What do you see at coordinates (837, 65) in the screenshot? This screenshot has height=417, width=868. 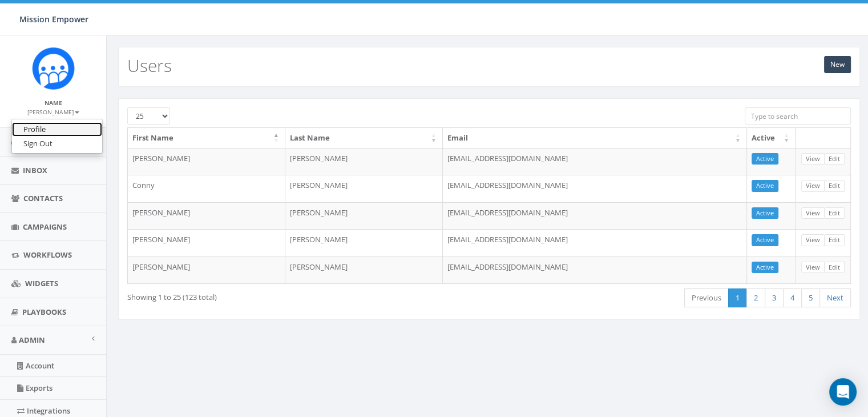 I see `a: New` at bounding box center [837, 65].